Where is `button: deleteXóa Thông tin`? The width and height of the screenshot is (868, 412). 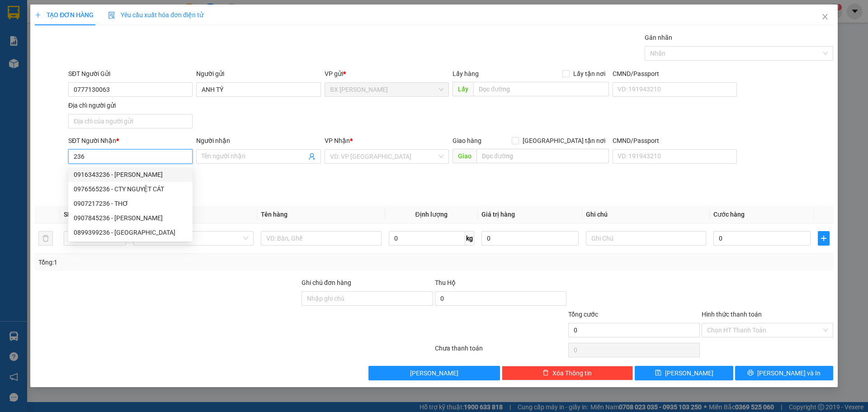
button: deleteXóa Thông tin is located at coordinates (568, 373).